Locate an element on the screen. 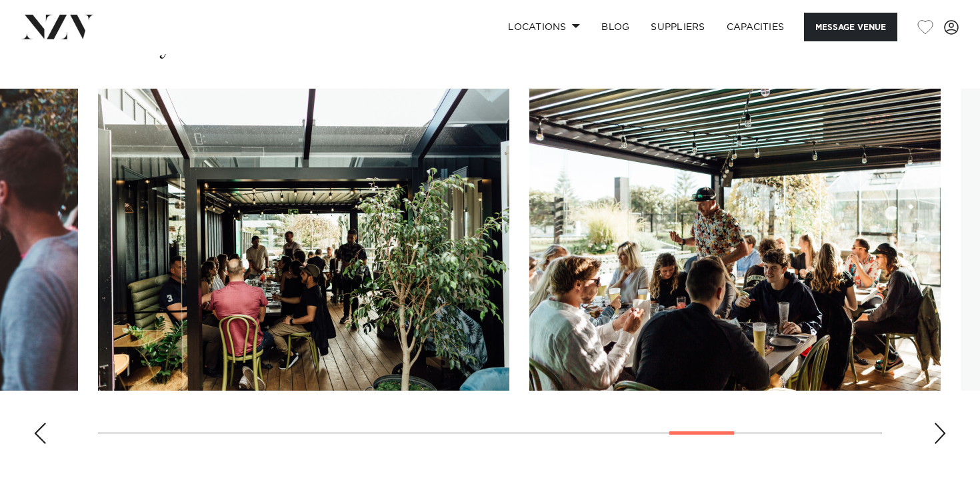 The image size is (980, 486). a: SUPPLIERS is located at coordinates (677, 27).